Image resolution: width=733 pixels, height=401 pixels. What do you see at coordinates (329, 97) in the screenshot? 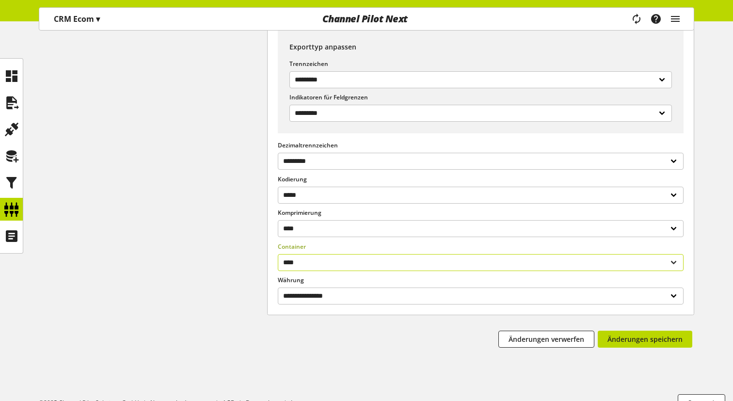
I see `span: Indikatoren für Feldgrenzen` at bounding box center [329, 97].